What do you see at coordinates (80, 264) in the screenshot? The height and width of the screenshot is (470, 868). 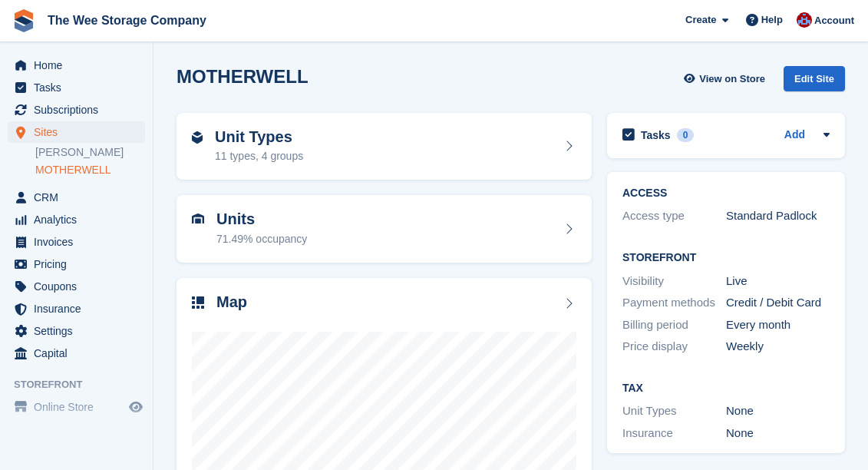 I see `span: Pricing` at bounding box center [80, 264].